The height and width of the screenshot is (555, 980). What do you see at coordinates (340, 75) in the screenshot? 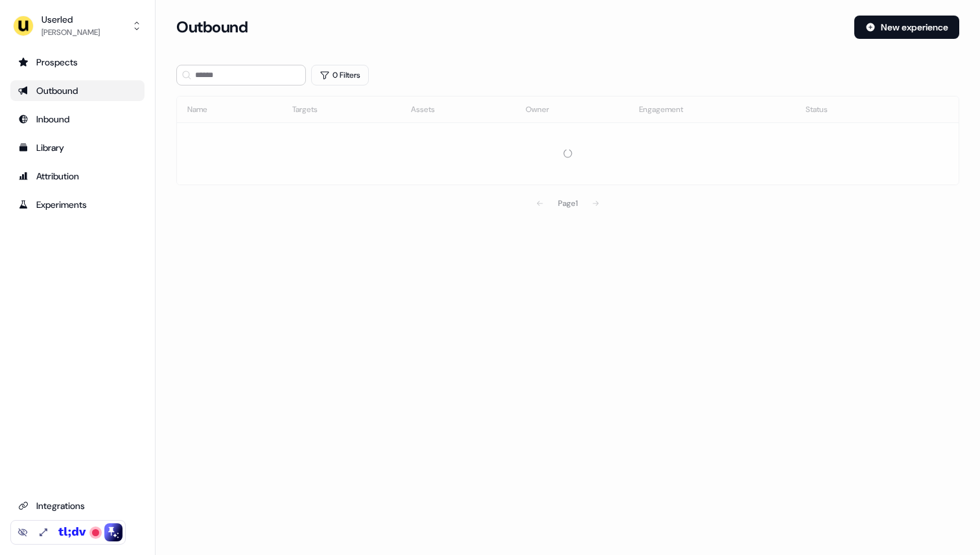
I see `button: 0 Filters` at bounding box center [340, 75].